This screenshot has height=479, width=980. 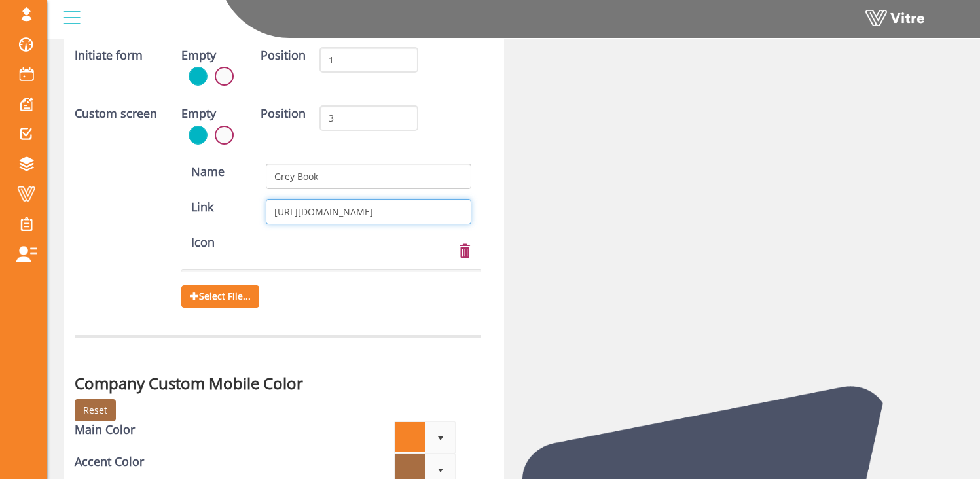 What do you see at coordinates (440, 438) in the screenshot?
I see `span: select` at bounding box center [440, 438].